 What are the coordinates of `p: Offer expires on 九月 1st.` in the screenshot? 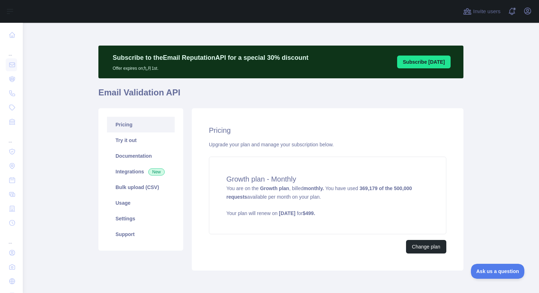 It's located at (210, 67).